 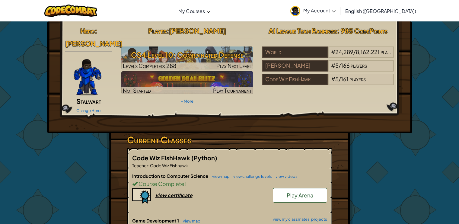 What do you see at coordinates (149, 65) in the screenshot?
I see `span: Levels Completed: 288` at bounding box center [149, 65].